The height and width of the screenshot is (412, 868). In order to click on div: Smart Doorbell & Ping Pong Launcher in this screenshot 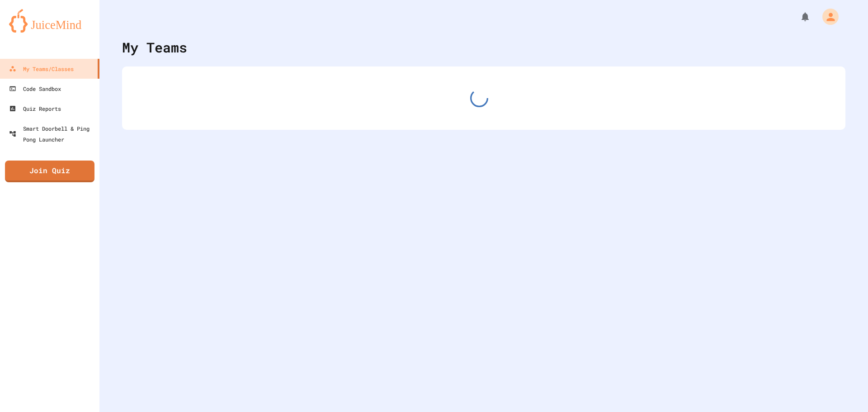, I will do `click(52, 134)`.